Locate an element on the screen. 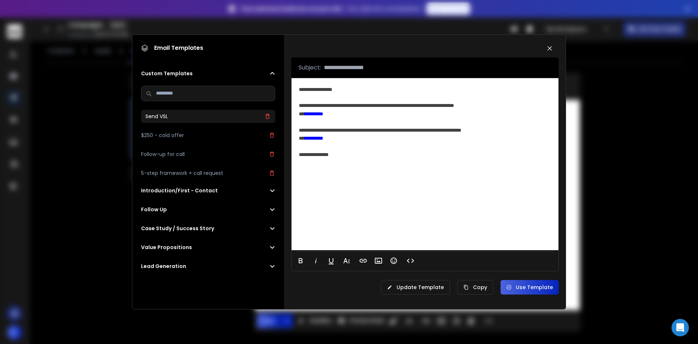  div: Open Intercom Messenger is located at coordinates (680, 328).